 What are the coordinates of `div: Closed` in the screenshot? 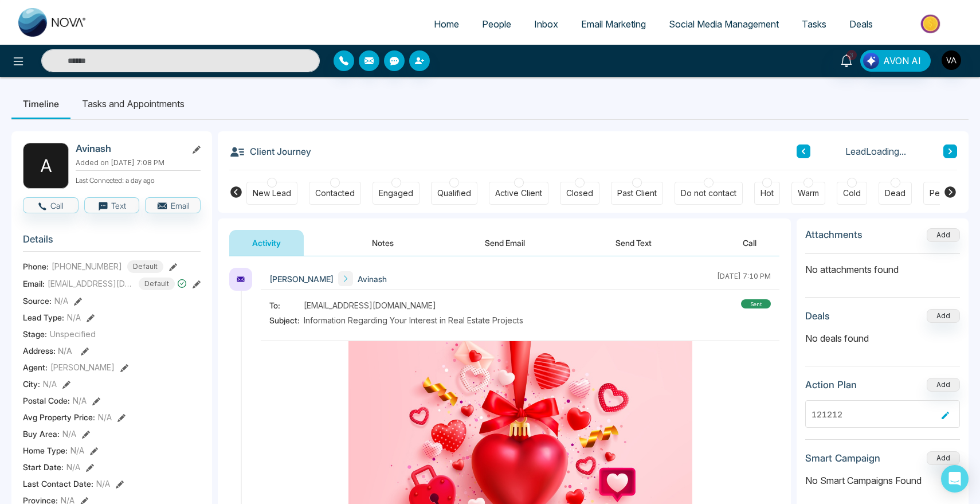 It's located at (579, 193).